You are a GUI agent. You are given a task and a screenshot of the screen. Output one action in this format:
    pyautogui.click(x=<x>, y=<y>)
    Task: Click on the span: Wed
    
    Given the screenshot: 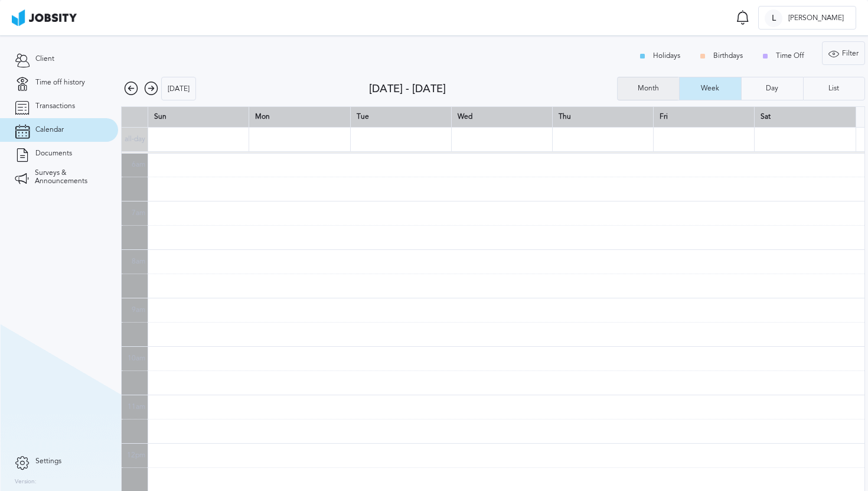 What is the action you would take?
    pyautogui.click(x=465, y=117)
    